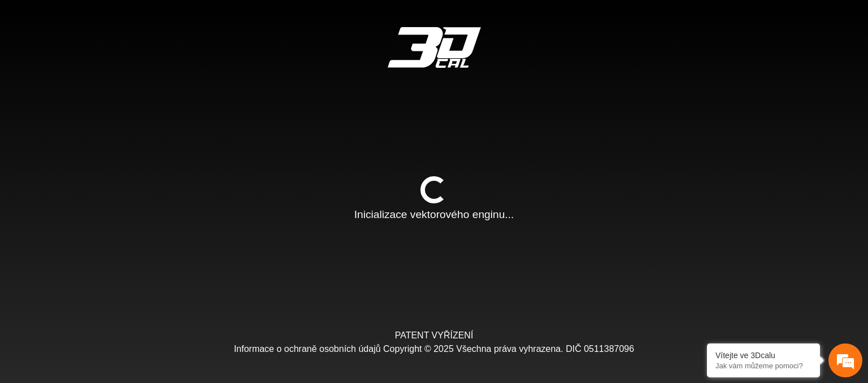 The image size is (868, 383). What do you see at coordinates (111, 302) in the screenshot?
I see `div: Nejčastější dotazy` at bounding box center [111, 302].